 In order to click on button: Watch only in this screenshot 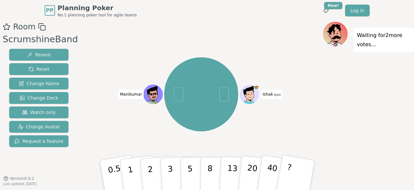, I will do `click(39, 113)`.